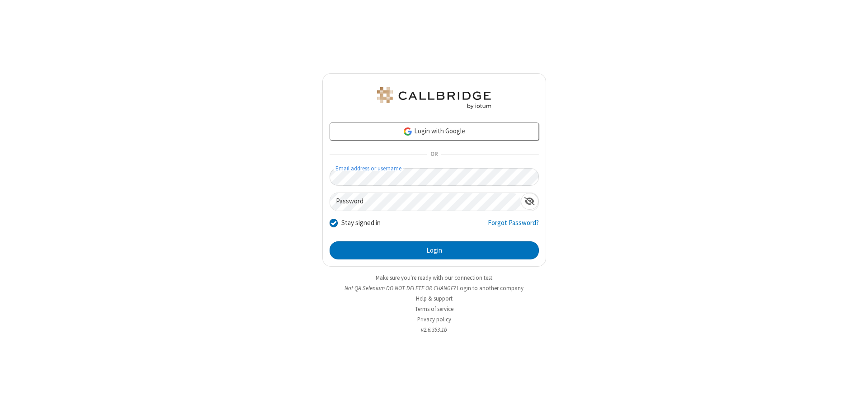  What do you see at coordinates (490, 288) in the screenshot?
I see `button: Login to another company` at bounding box center [490, 288].